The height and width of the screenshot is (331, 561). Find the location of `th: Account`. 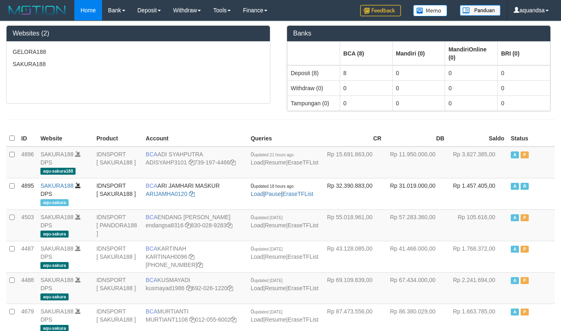

th: Account is located at coordinates (195, 138).